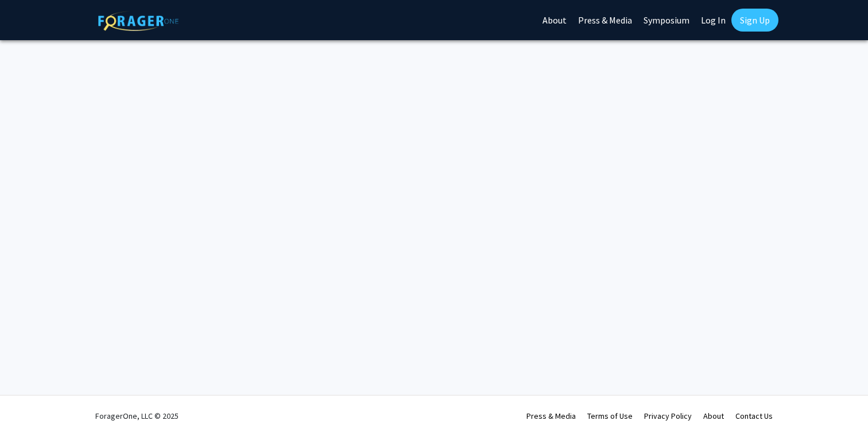  I want to click on img: ForagerOne Logo, so click(139, 21).